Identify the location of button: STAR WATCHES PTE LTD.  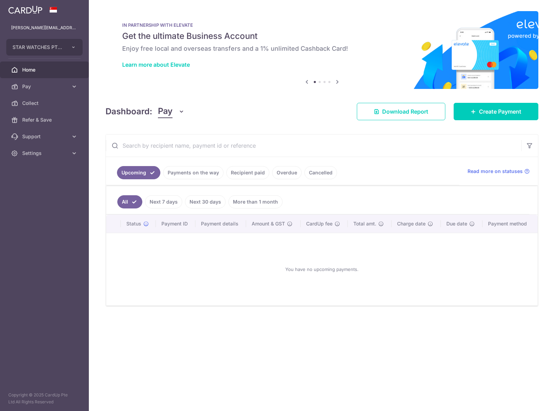
(44, 47).